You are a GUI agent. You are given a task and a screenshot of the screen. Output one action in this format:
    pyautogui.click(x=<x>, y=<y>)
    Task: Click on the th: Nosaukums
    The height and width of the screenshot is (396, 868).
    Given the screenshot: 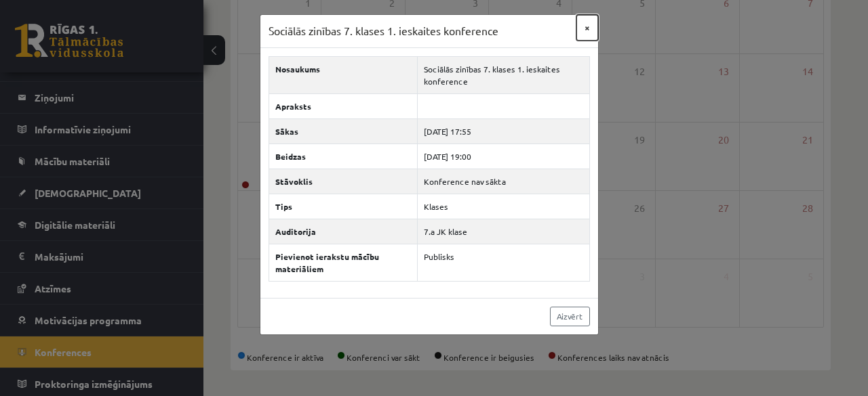 What is the action you would take?
    pyautogui.click(x=343, y=74)
    